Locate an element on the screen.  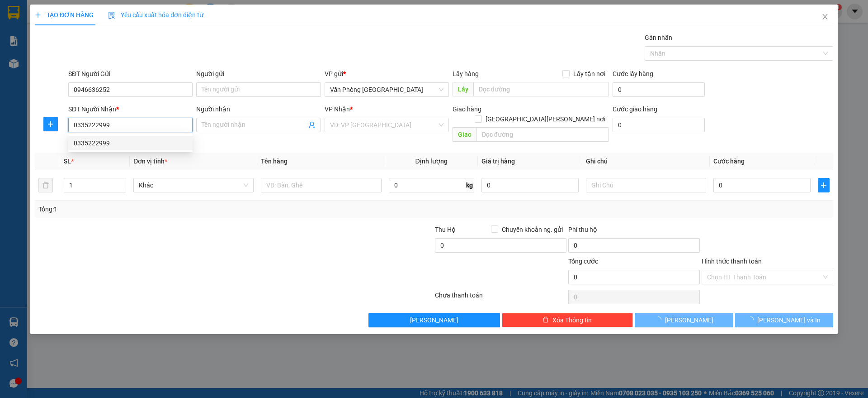
span: close is located at coordinates (825, 17).